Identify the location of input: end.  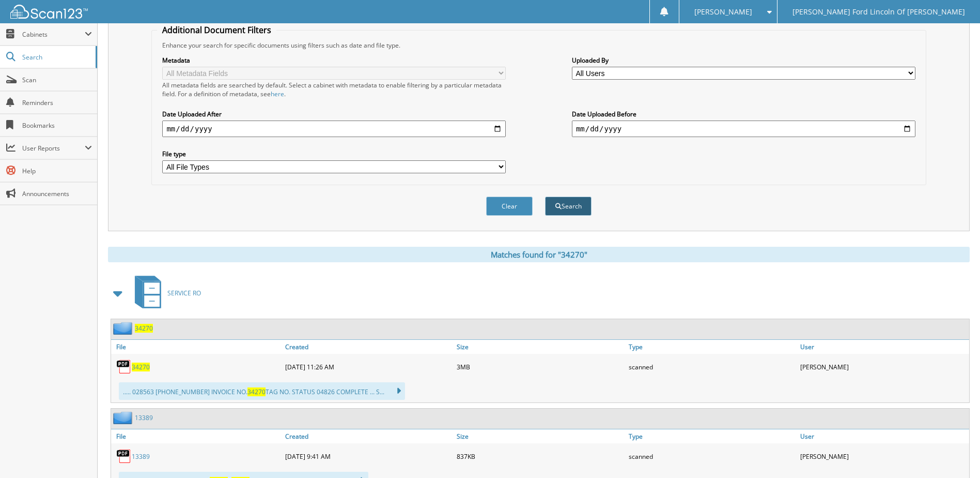
(744, 129).